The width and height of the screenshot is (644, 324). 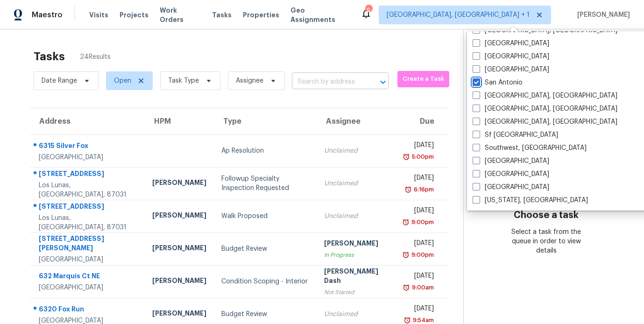 What do you see at coordinates (180, 15) in the screenshot?
I see `span: Work Orders` at bounding box center [180, 15].